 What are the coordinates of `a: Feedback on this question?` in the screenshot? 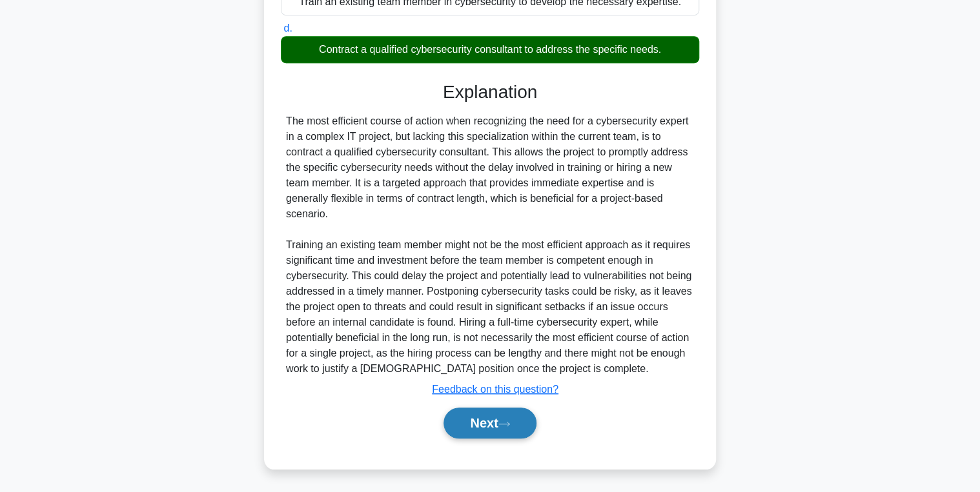 It's located at (495, 389).